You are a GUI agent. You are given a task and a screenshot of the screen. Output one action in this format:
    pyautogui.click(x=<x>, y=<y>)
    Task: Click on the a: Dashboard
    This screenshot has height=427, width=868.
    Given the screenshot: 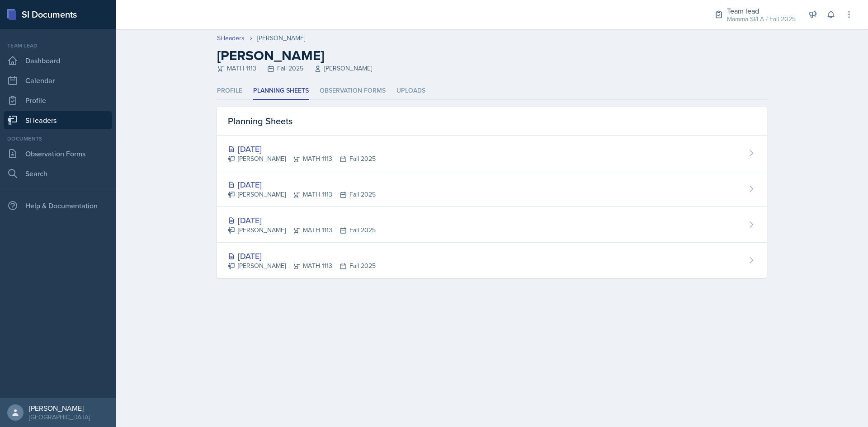 What is the action you would take?
    pyautogui.click(x=58, y=60)
    